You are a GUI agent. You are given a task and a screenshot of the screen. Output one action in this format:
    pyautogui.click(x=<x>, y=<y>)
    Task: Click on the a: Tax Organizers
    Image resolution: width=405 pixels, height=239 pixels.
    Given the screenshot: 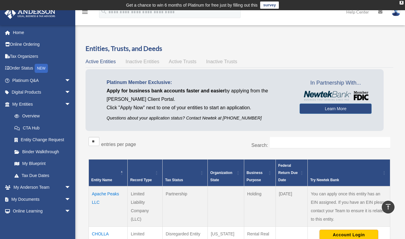 What is the action you would take?
    pyautogui.click(x=42, y=56)
    